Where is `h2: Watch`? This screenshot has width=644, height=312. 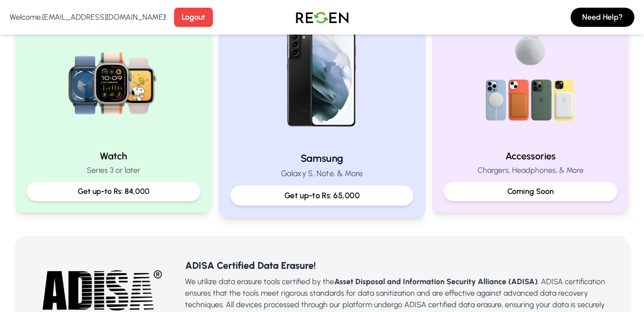
h2: Watch is located at coordinates (113, 156).